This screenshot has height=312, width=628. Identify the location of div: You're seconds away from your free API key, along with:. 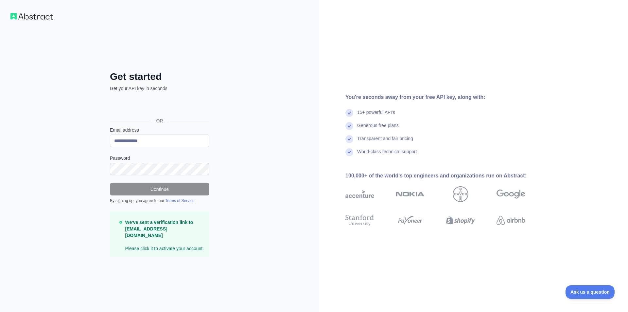
(446, 97).